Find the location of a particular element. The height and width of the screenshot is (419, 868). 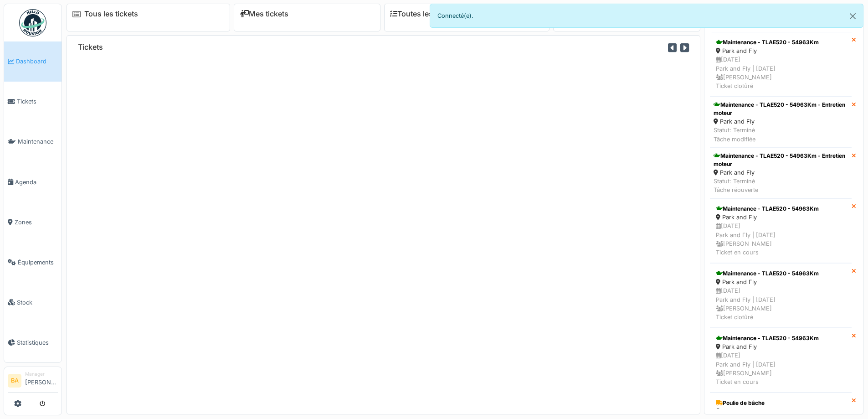

span: Dashboard is located at coordinates (37, 61).